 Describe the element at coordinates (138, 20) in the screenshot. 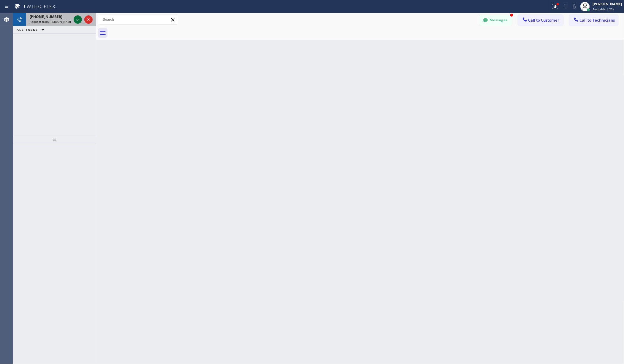

I see `input: Search` at that location.